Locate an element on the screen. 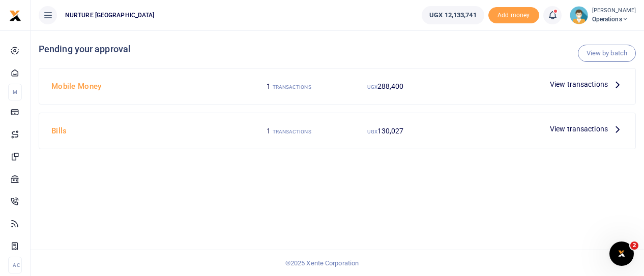  li: Ac is located at coordinates (14, 265).